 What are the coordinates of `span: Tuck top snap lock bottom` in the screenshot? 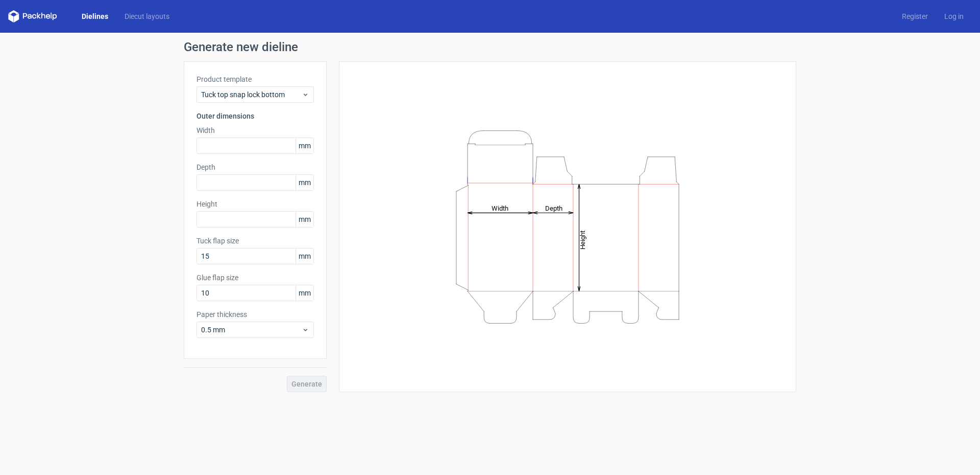 It's located at (251, 94).